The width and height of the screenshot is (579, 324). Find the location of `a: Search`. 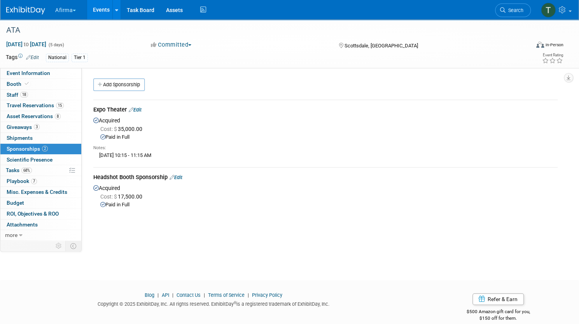

a: Search is located at coordinates (513, 10).